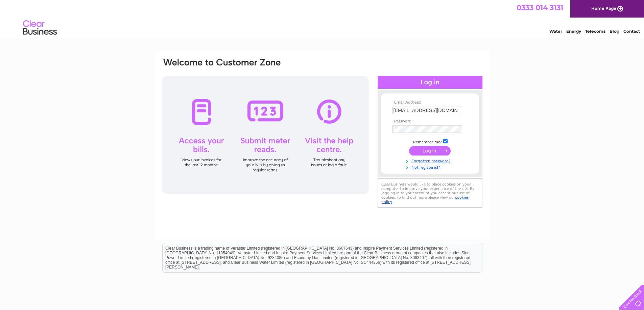 Image resolution: width=644 pixels, height=310 pixels. Describe the element at coordinates (431, 160) in the screenshot. I see `a: Forgotten password?` at that location.